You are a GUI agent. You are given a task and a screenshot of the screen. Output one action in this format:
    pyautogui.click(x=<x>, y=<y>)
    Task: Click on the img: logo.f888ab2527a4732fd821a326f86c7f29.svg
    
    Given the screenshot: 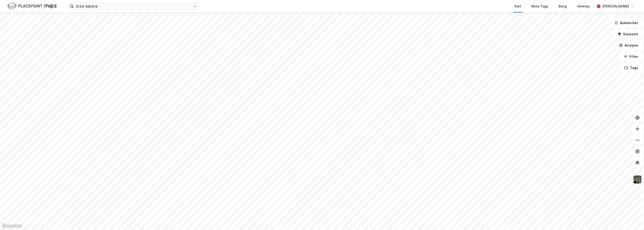 What is the action you would take?
    pyautogui.click(x=32, y=6)
    